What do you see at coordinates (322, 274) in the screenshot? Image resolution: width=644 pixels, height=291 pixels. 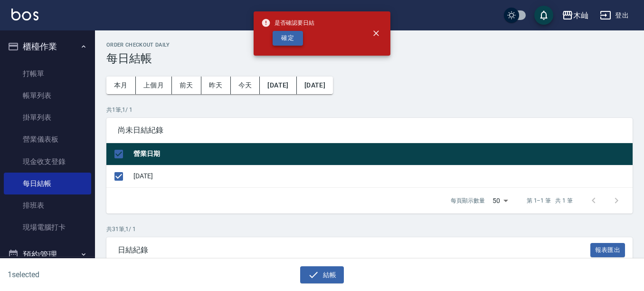 I see `button: 結帳` at bounding box center [322, 274].